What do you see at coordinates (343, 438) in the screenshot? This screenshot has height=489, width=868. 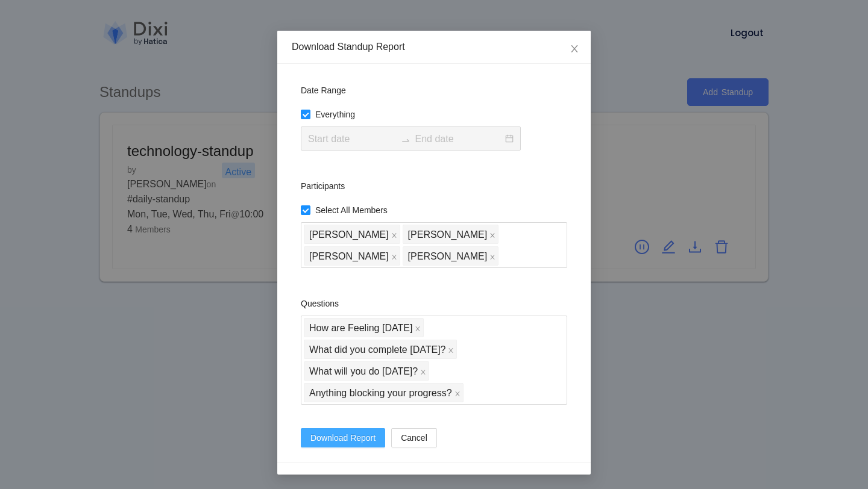 I see `span: Download Report` at bounding box center [343, 438].